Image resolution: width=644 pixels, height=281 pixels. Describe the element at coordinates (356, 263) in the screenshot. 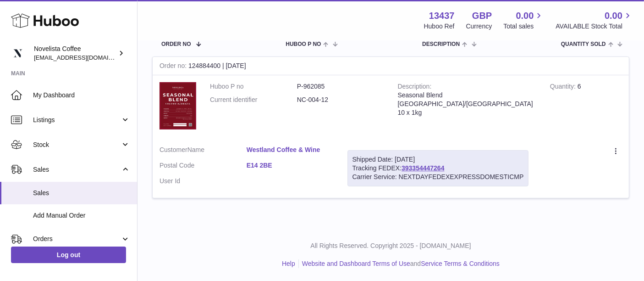

I see `a: Website and Dashboard Terms of Use` at that location.